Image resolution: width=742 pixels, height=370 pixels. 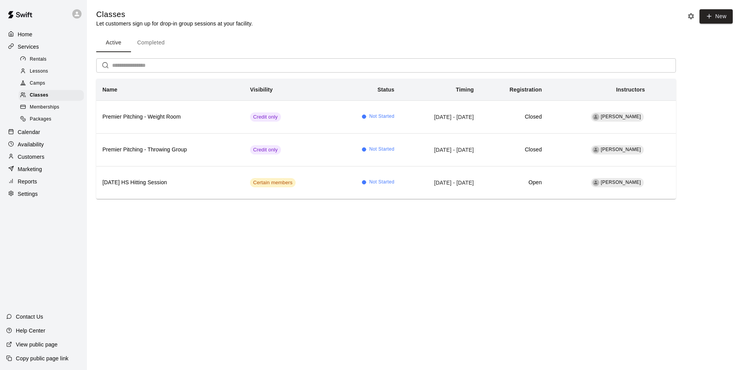 What do you see at coordinates (37, 83) in the screenshot?
I see `span: Camps` at bounding box center [37, 83].